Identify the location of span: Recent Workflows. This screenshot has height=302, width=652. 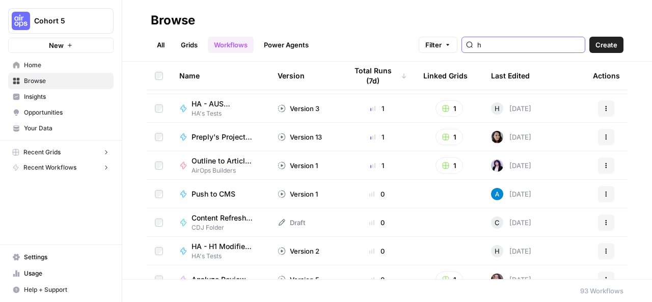
(50, 168).